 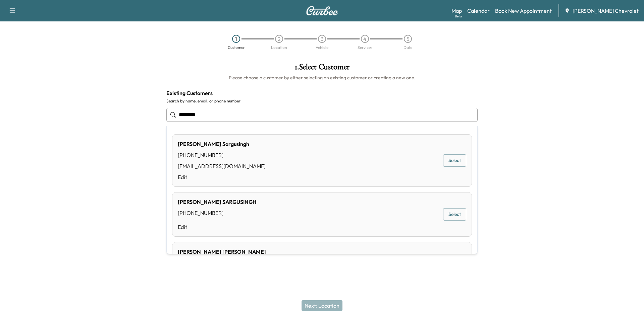 What do you see at coordinates (279, 39) in the screenshot?
I see `div: 2` at bounding box center [279, 39].